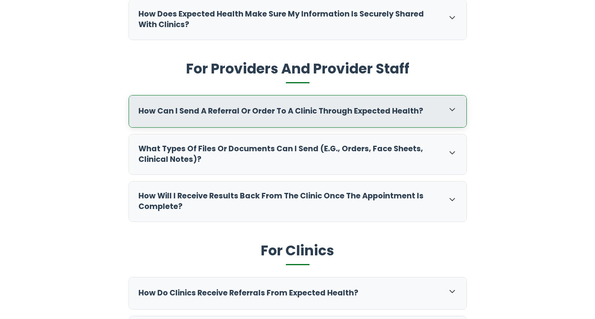 This screenshot has width=595, height=319. What do you see at coordinates (289, 111) in the screenshot?
I see `h3: How can I send a referral or order to a clinic through Expected Health?` at bounding box center [289, 111].